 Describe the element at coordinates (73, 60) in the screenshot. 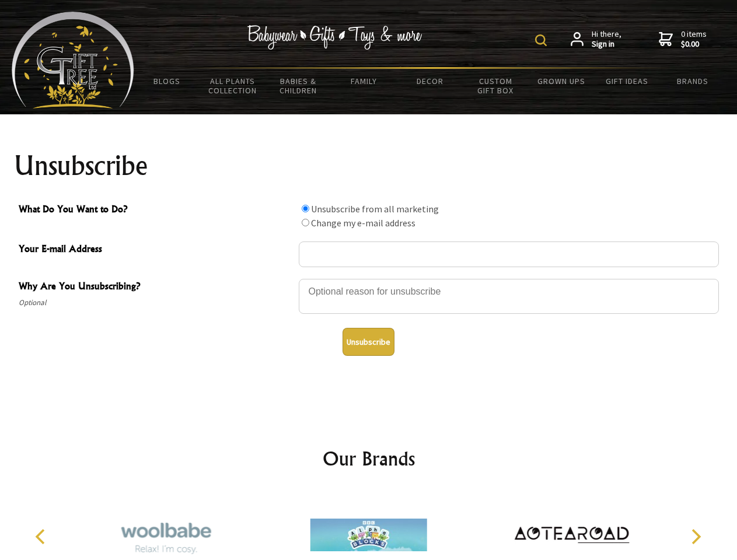

I see `img: Babyware - Gifts - Toys and more...` at that location.